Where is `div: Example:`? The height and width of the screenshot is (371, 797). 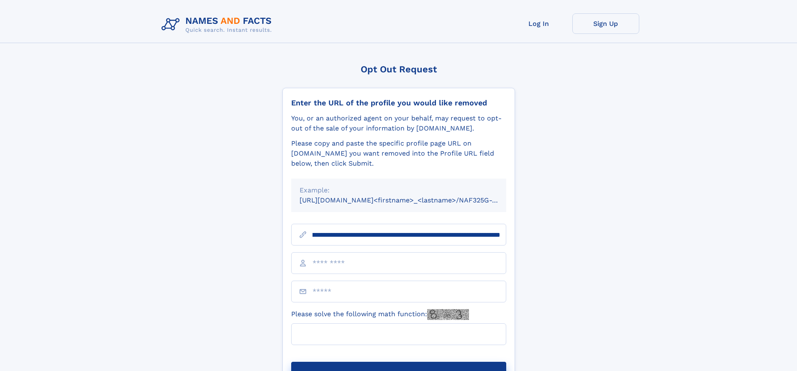 div: Example: is located at coordinates (399, 190).